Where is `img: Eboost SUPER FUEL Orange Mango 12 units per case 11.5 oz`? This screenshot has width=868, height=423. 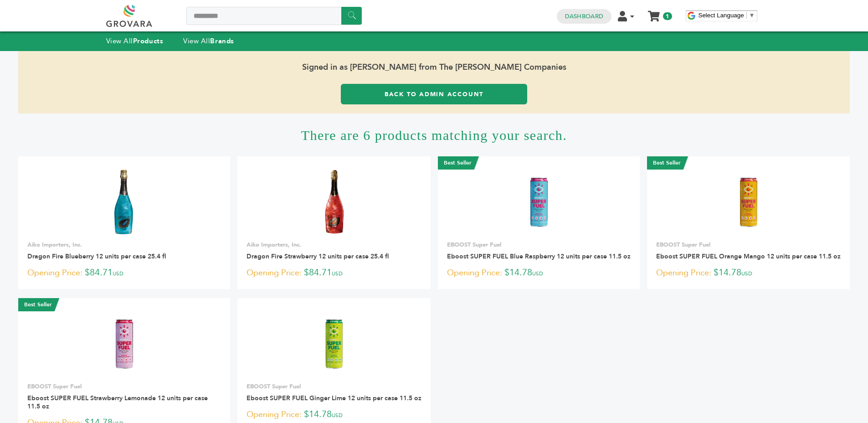
img: Eboost SUPER FUEL Orange Mango 12 units per case 11.5 oz is located at coordinates (749, 202).